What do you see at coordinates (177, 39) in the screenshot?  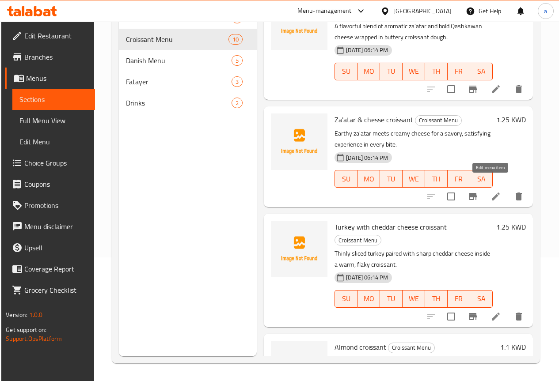 I see `div: Croissant Menu` at bounding box center [177, 39].